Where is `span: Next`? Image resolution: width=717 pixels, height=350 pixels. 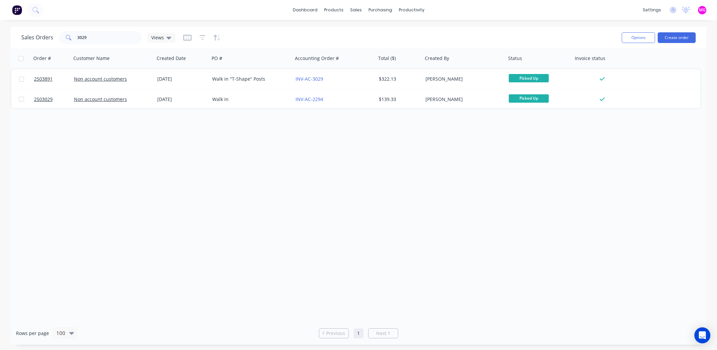
span: Next is located at coordinates (381, 333).